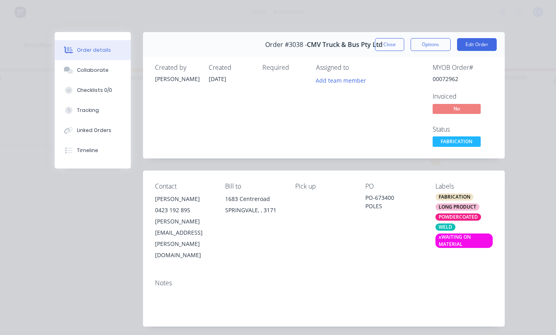 The height and width of the screenshot is (335, 556). I want to click on div: Required, so click(285, 67).